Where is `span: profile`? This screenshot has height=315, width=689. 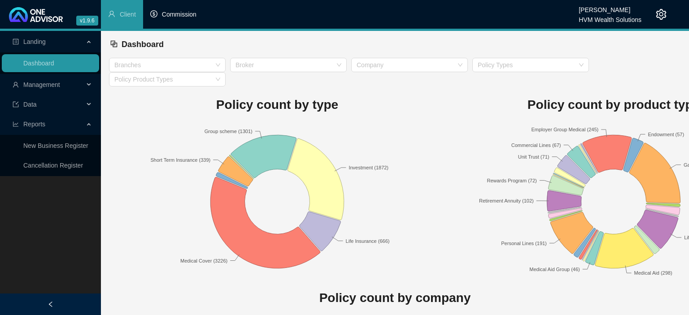 span: profile is located at coordinates (16, 42).